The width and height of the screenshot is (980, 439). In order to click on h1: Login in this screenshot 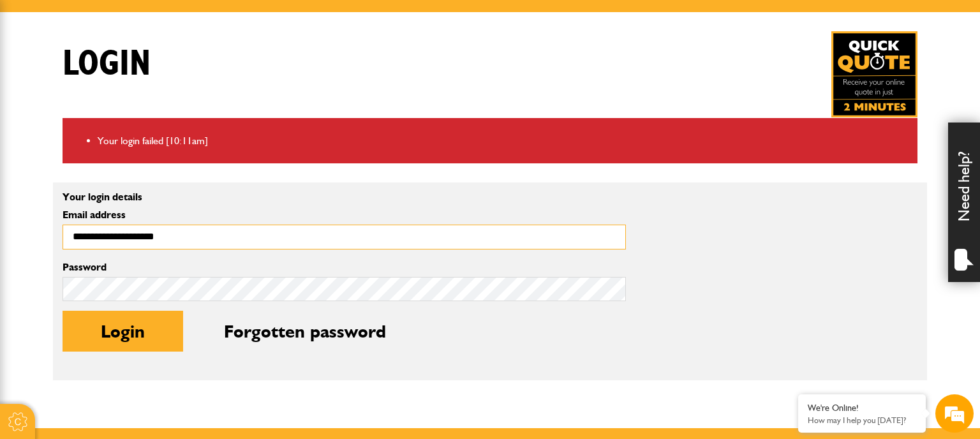, I will do `click(106, 64)`.